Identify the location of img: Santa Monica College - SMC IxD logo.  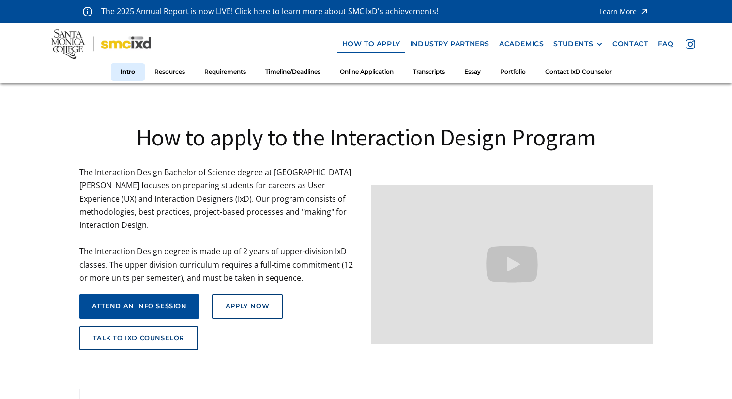
(101, 44).